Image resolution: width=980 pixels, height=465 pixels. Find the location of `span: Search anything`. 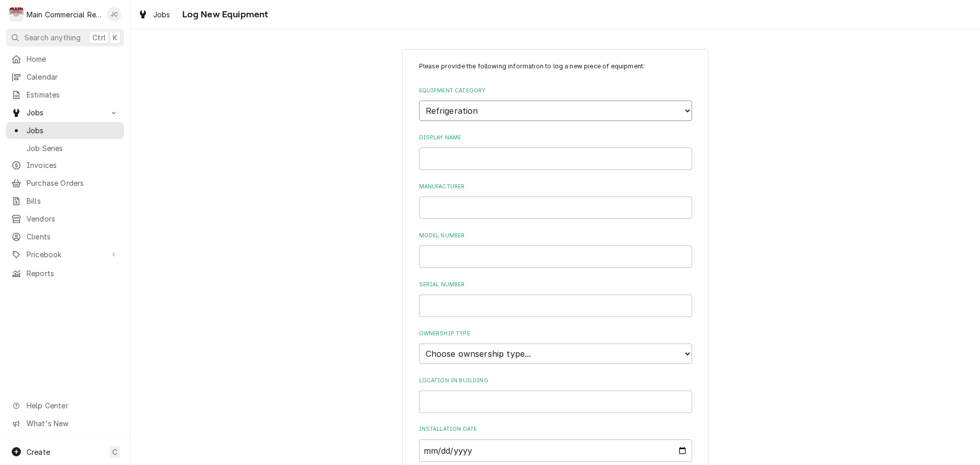

span: Search anything is located at coordinates (52, 38).